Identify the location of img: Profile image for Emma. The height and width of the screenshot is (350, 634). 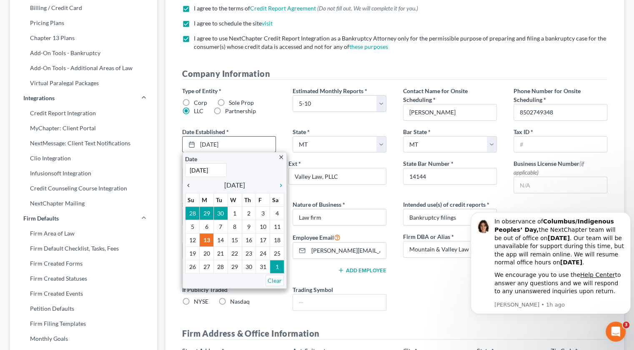
(16, 24).